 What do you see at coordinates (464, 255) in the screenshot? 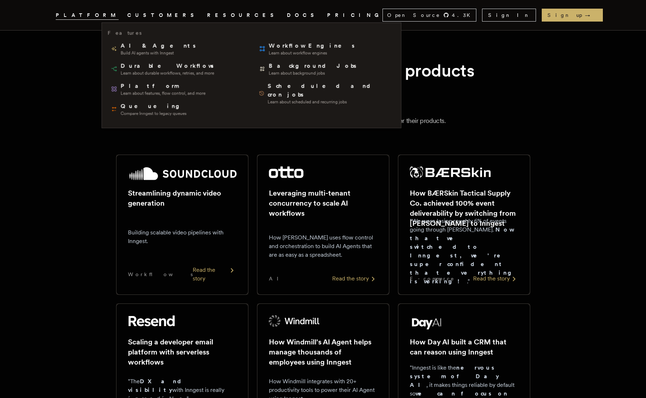
I see `strong: Now that we switched to Inngest, we're super confident that everything is working!` at bounding box center [464, 255].